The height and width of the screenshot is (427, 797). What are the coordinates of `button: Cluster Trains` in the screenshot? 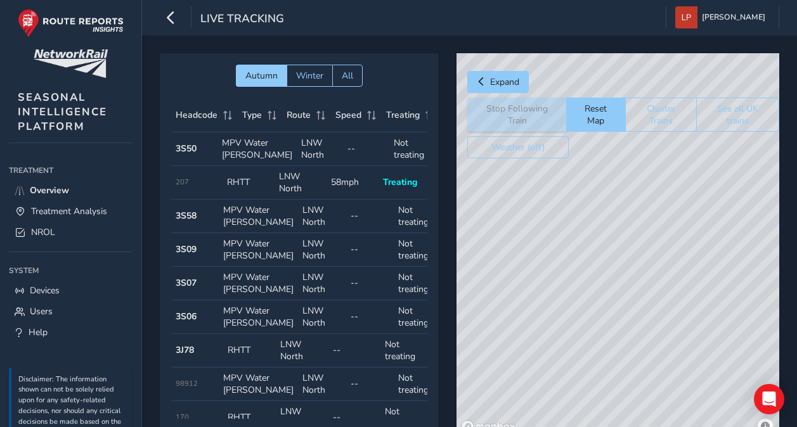 It's located at (661, 115).